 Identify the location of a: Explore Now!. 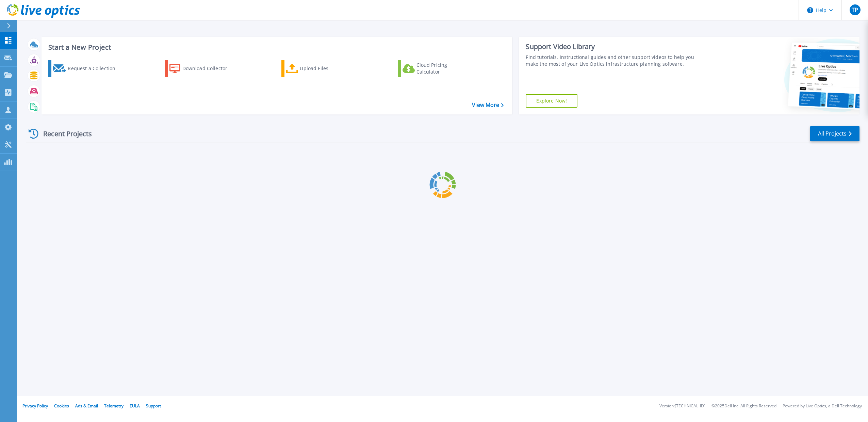
(552, 101).